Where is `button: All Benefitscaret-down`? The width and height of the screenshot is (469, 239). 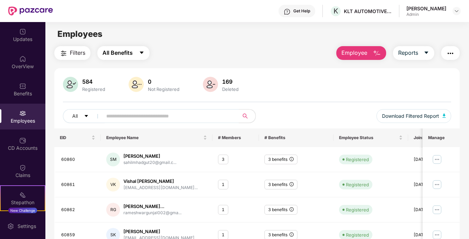 button: All Benefitscaret-down is located at coordinates (123, 53).